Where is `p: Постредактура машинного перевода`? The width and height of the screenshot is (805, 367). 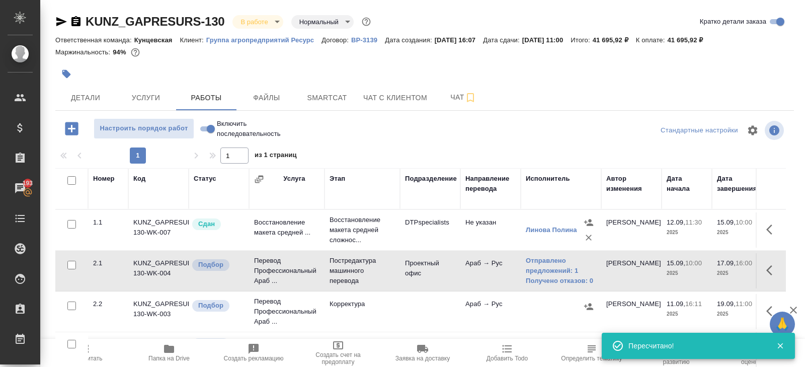
p: Постредактура машинного перевода is located at coordinates (362, 271).